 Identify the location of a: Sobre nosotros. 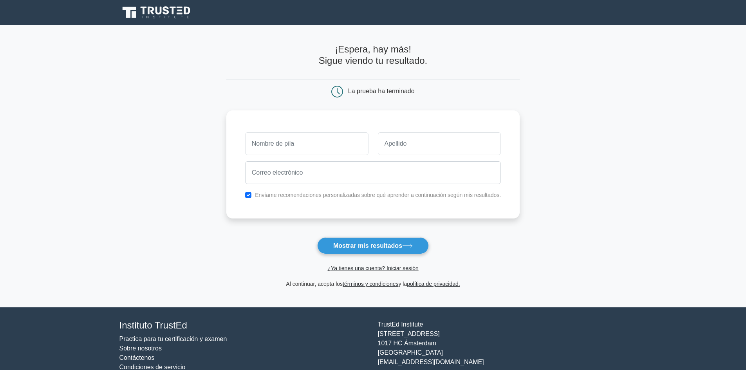
(141, 348).